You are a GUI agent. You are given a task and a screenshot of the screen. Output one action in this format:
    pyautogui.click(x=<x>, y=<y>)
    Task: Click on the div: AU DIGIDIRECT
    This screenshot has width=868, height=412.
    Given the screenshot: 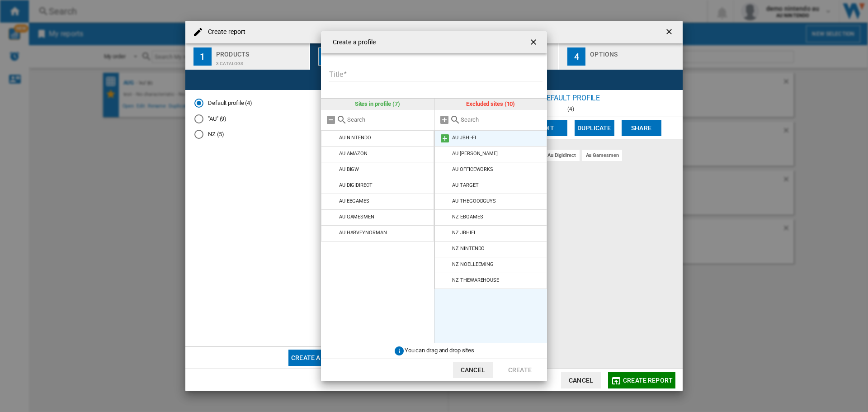 What is the action you would take?
    pyautogui.click(x=356, y=185)
    